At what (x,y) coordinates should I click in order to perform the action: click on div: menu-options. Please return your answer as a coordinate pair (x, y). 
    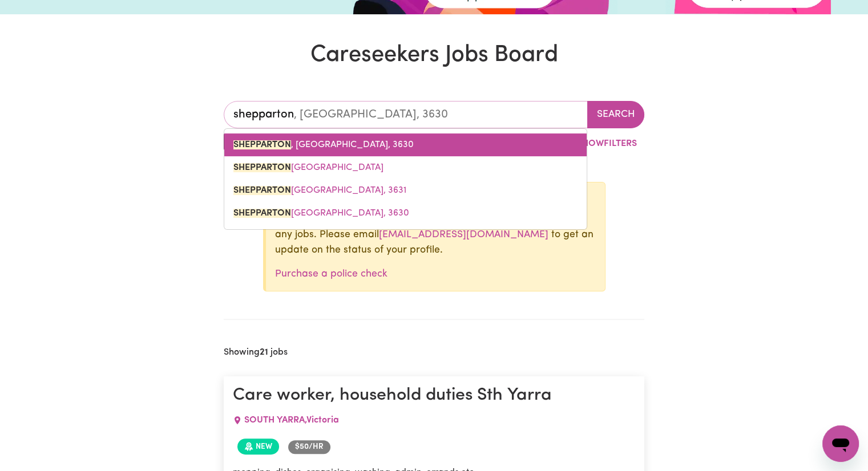
    Looking at the image, I should click on (405, 179).